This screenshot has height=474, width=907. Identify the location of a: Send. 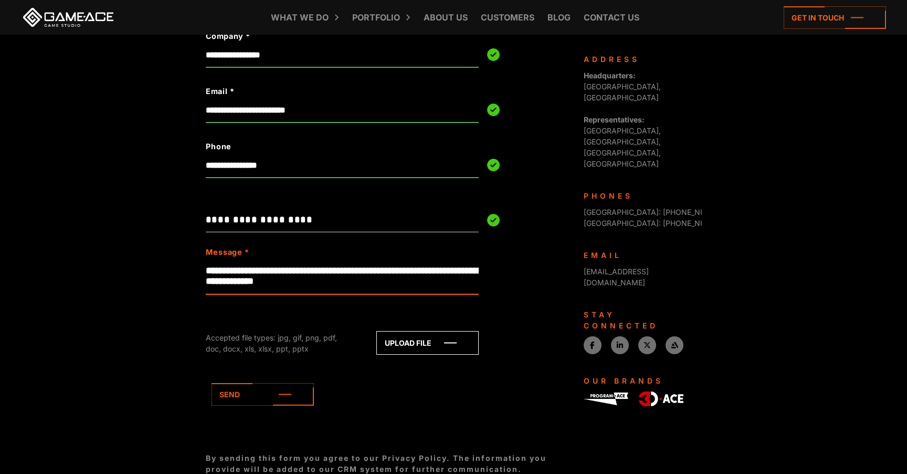
(263, 394).